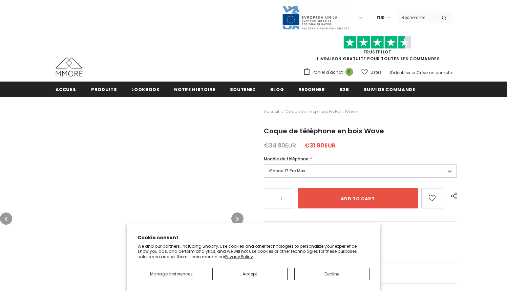 The width and height of the screenshot is (507, 291). I want to click on a: soutenez, so click(243, 89).